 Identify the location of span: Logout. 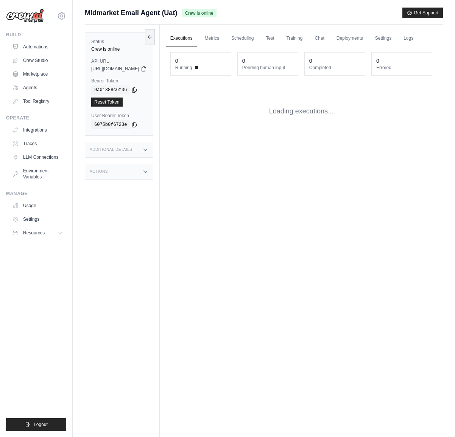
(40, 425).